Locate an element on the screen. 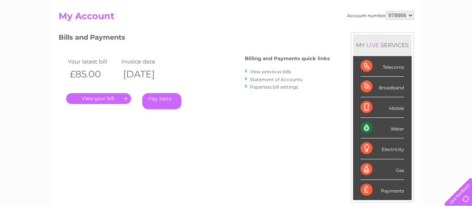 This screenshot has height=206, width=472. a: Water is located at coordinates (348, 34).